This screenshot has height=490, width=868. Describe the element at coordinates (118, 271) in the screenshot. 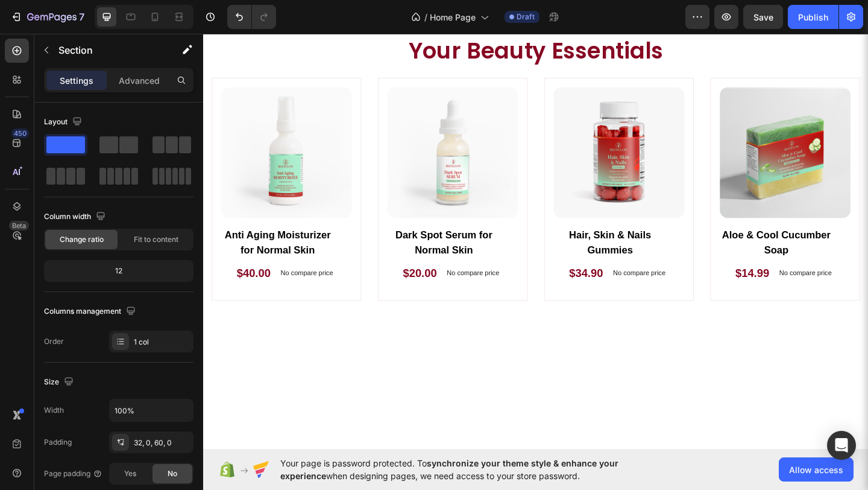

I see `div: 12` at that location.